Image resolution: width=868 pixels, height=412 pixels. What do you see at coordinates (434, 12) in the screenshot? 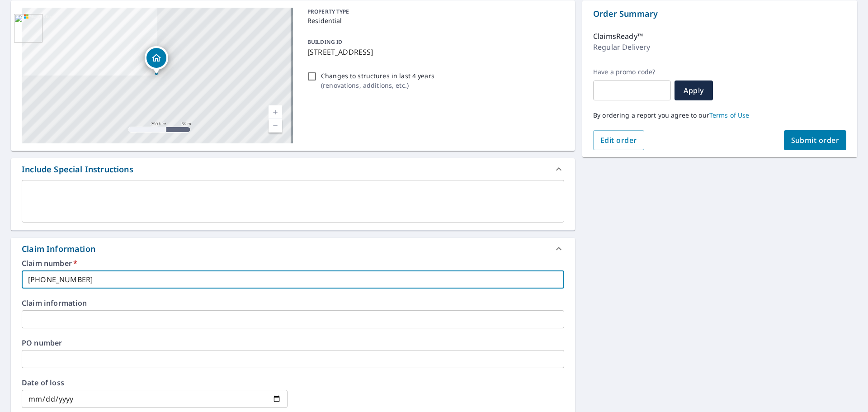
I see `p: PROPERTY TYPE` at bounding box center [434, 12].